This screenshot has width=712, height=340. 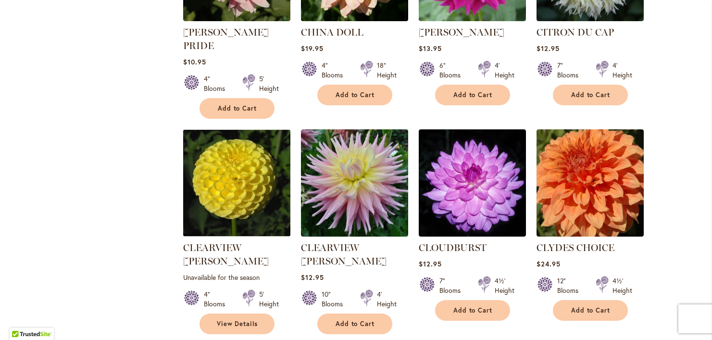 I want to click on p: Unavailable for the season, so click(x=237, y=277).